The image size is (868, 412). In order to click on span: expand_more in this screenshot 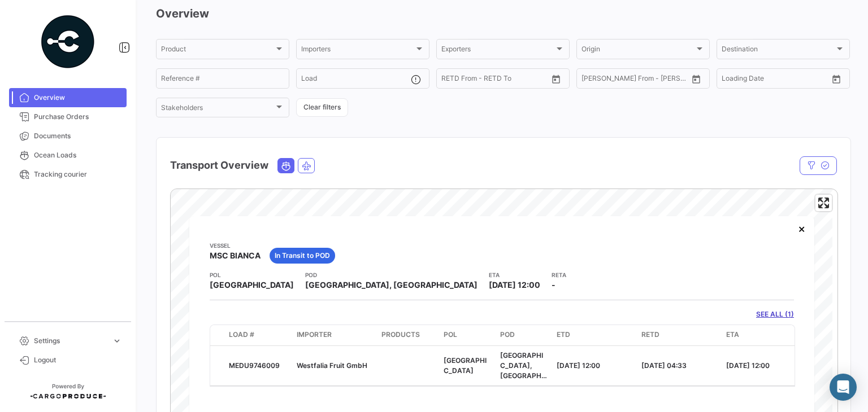, I will do `click(117, 341)`.